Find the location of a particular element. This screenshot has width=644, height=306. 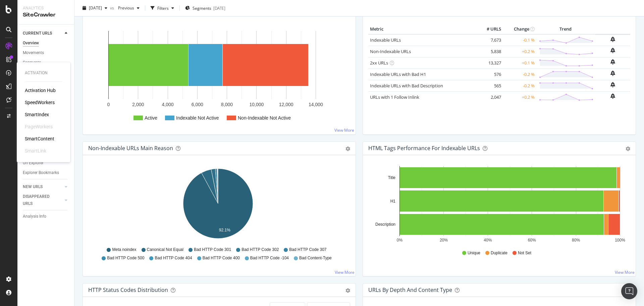

a: Segments is located at coordinates (46, 62).